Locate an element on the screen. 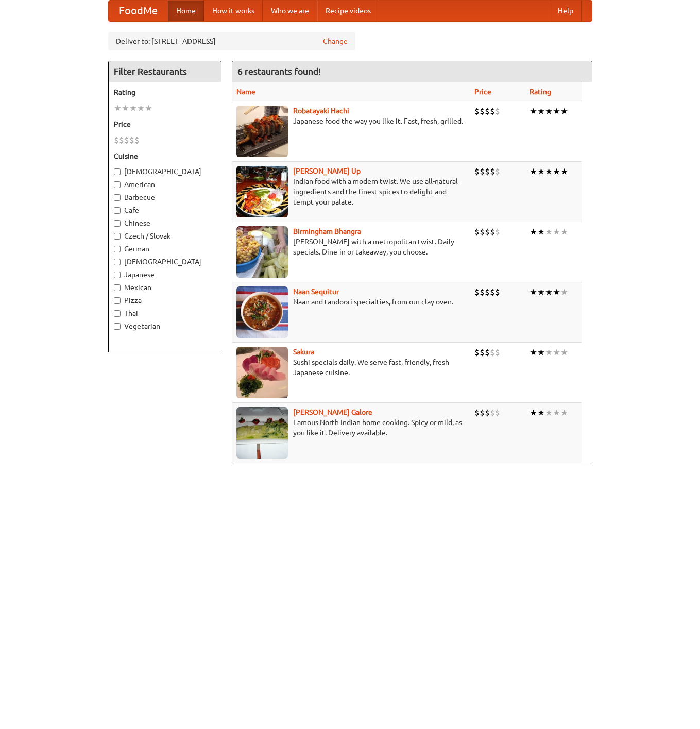 The image size is (700, 729). a: How it works is located at coordinates (233, 10).